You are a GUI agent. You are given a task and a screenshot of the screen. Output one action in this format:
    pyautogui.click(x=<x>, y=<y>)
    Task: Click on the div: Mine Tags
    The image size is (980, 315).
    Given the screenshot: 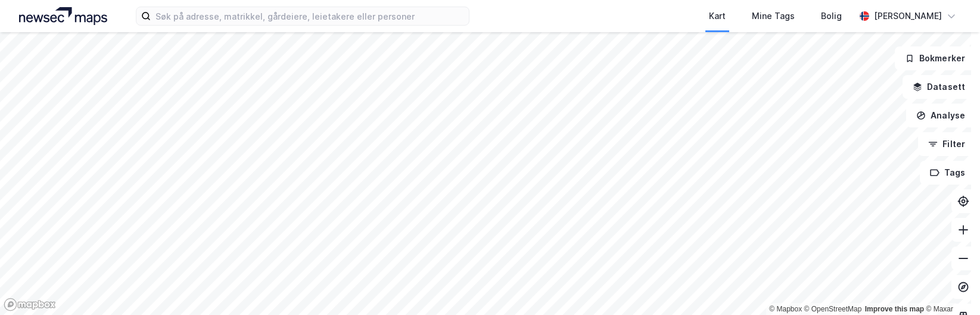 What is the action you would take?
    pyautogui.click(x=774, y=16)
    